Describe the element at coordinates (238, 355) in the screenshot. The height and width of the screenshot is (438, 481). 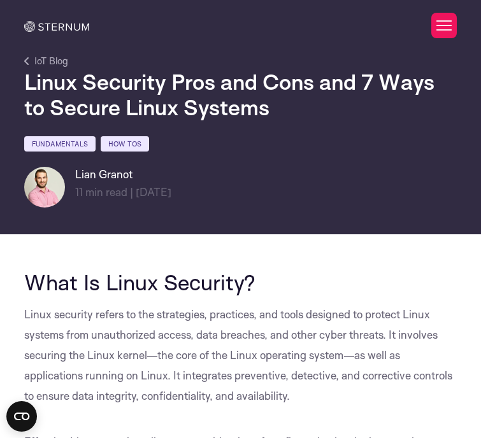
I see `span: Linux security refers to the strategies, practices, and tools designed to protect Linux systems f...` at that location.